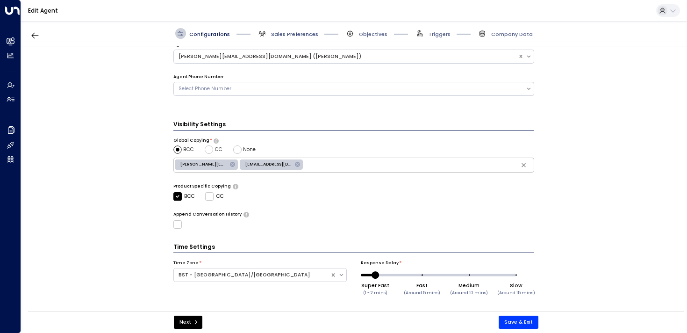 This screenshot has width=687, height=333. I want to click on span: Sales Preferences, so click(294, 34).